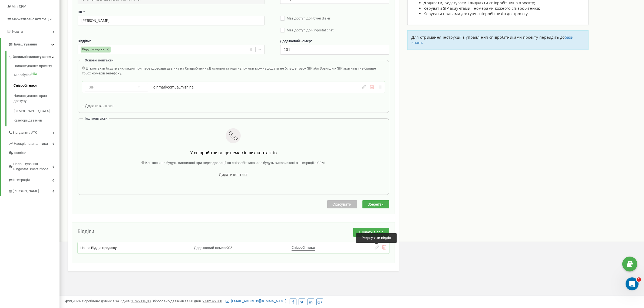  I want to click on span: Основні контакти, so click(99, 60).